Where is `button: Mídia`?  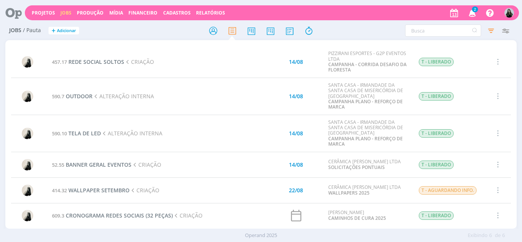 button: Mídia is located at coordinates (116, 13).